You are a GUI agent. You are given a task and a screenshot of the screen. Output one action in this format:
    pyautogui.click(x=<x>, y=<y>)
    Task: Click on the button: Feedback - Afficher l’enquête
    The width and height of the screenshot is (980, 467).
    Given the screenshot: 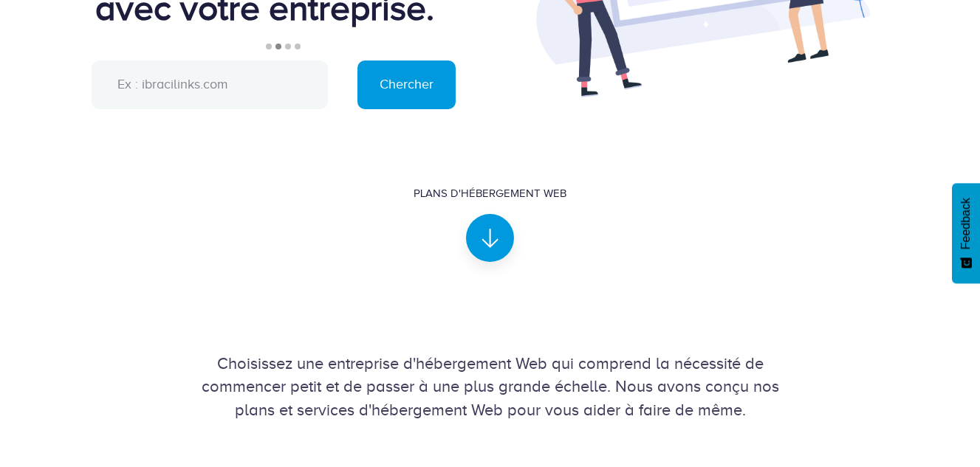 What is the action you would take?
    pyautogui.click(x=965, y=234)
    